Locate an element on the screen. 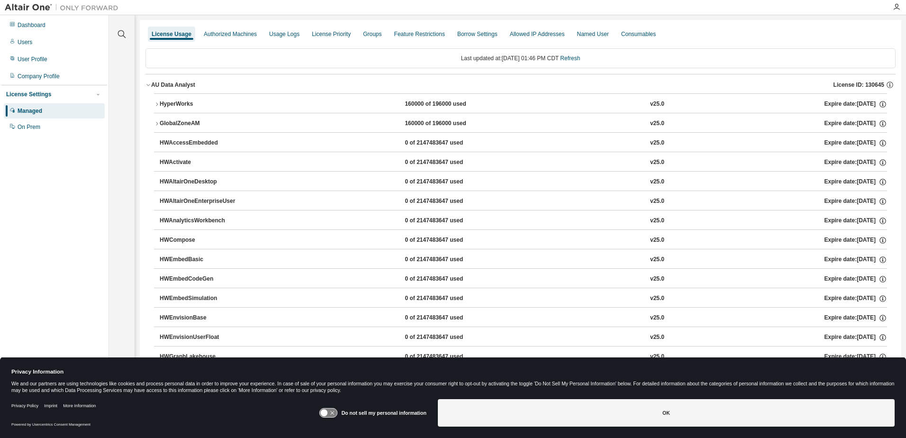 Image resolution: width=906 pixels, height=438 pixels. div: HWAltairOneDesktop is located at coordinates (202, 182).